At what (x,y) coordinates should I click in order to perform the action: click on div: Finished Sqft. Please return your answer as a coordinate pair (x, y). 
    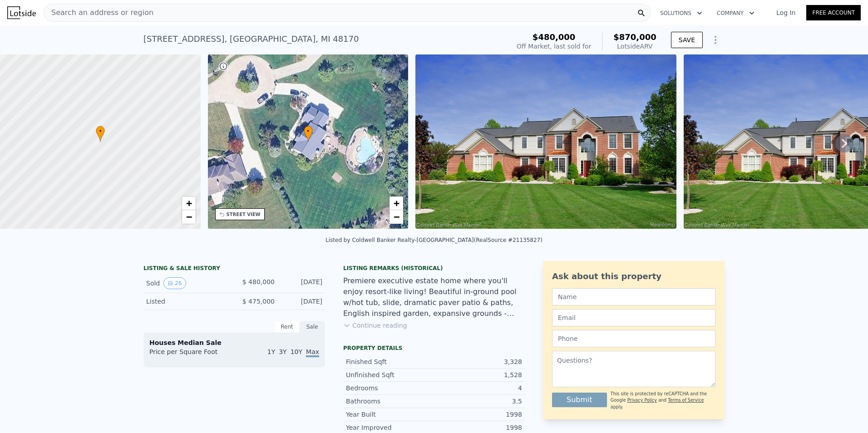
    Looking at the image, I should click on (390, 362).